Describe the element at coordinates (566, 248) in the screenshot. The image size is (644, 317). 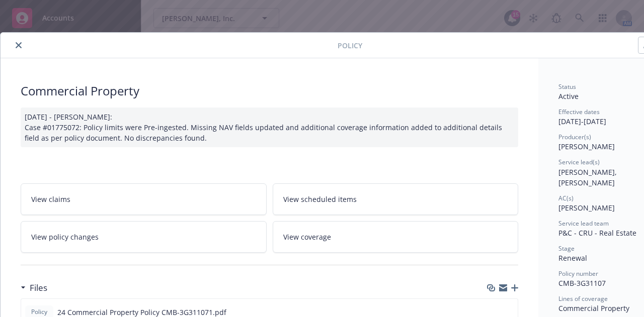
I see `span: Stage` at that location.